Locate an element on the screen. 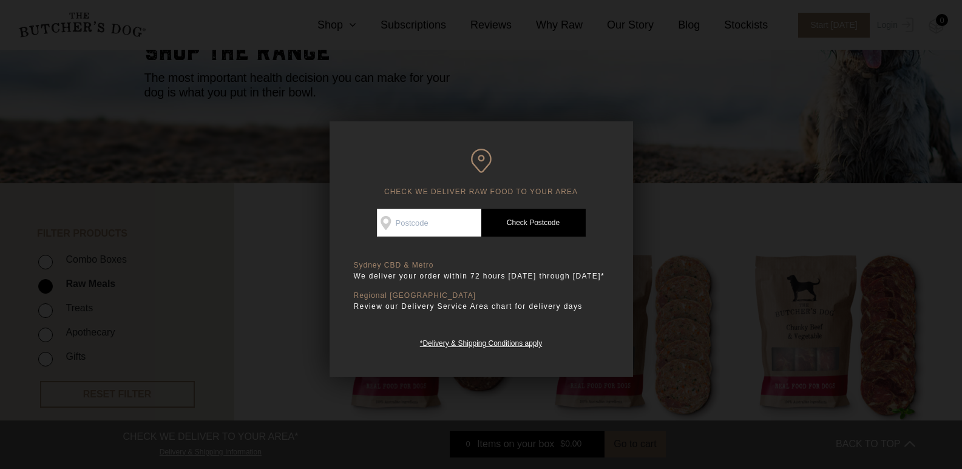  h6: CHECK WE DELIVER RAW FOOD TO YOUR AREA is located at coordinates (481, 172).